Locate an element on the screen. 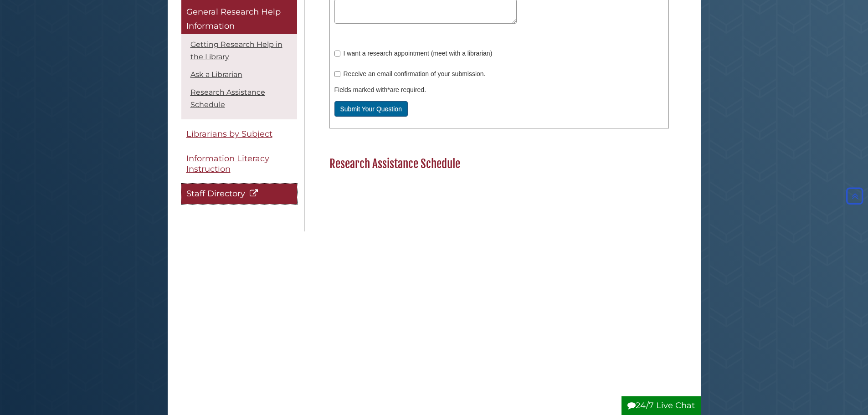 The height and width of the screenshot is (415, 868). span: Staff Directory is located at coordinates (216, 194).